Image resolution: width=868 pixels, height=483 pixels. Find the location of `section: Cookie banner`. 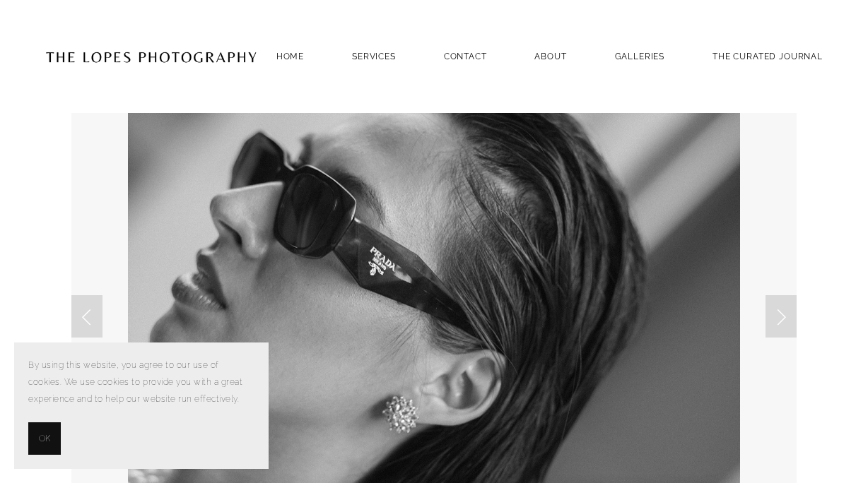

section: Cookie banner is located at coordinates (141, 405).